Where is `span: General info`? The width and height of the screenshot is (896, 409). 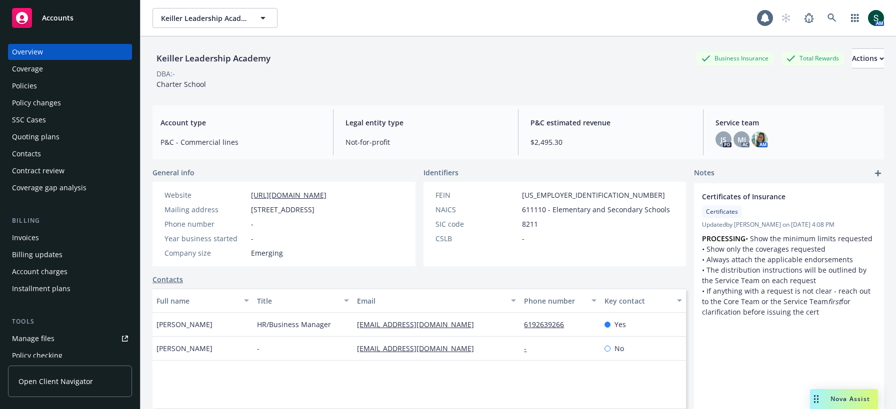
span: General info is located at coordinates (173, 172).